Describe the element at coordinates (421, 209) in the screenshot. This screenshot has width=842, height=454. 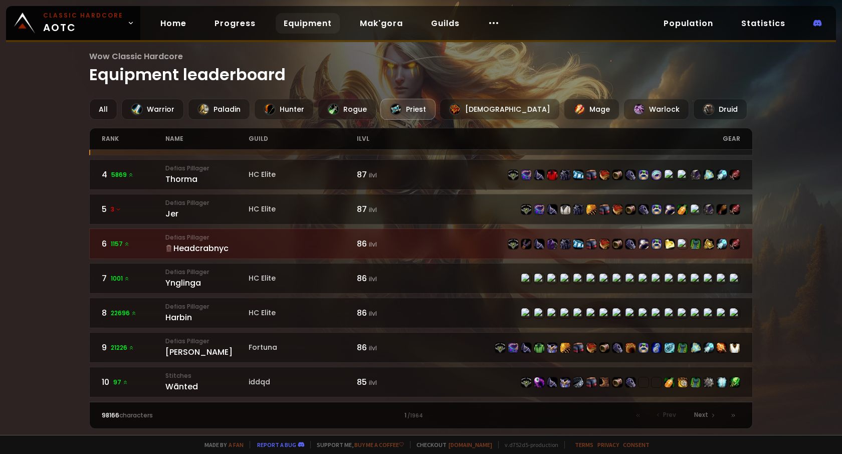
I see `a: 53 Defias PillagerJerHC Elite87 ilvlitem-22514item-23036item-22515item-4334item-22512item-22518it...` at that location.